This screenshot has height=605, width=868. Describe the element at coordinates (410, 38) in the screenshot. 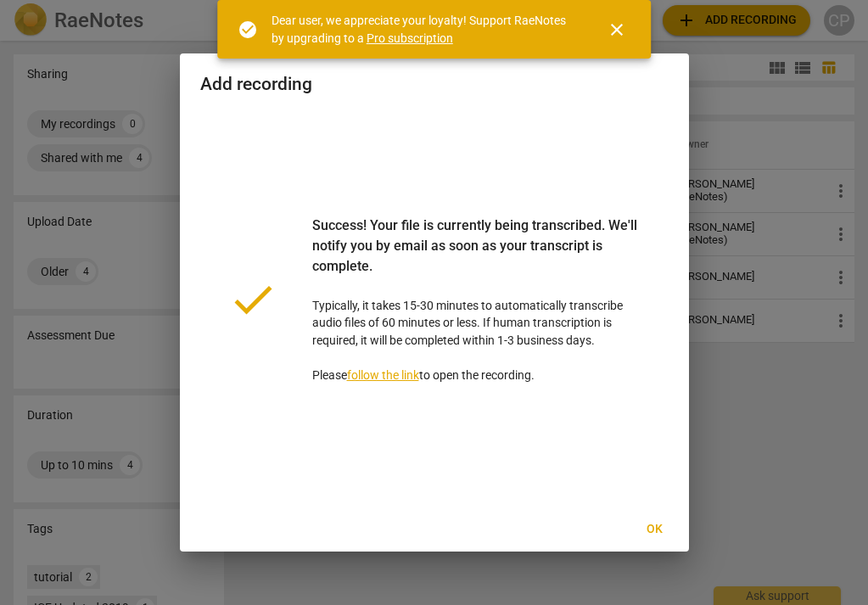

I see `a: Pro subscription` at that location.